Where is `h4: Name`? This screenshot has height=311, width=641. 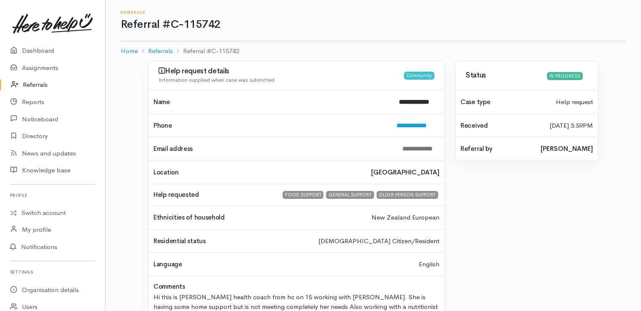 h4: Name is located at coordinates (271, 102).